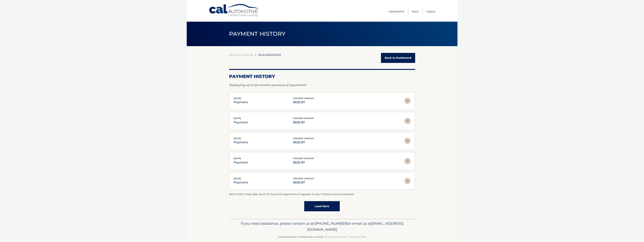 This screenshot has width=644, height=242. What do you see at coordinates (322, 237) in the screenshot?
I see `p: - All Rights Reserved - Copyright 2025` at bounding box center [322, 237].